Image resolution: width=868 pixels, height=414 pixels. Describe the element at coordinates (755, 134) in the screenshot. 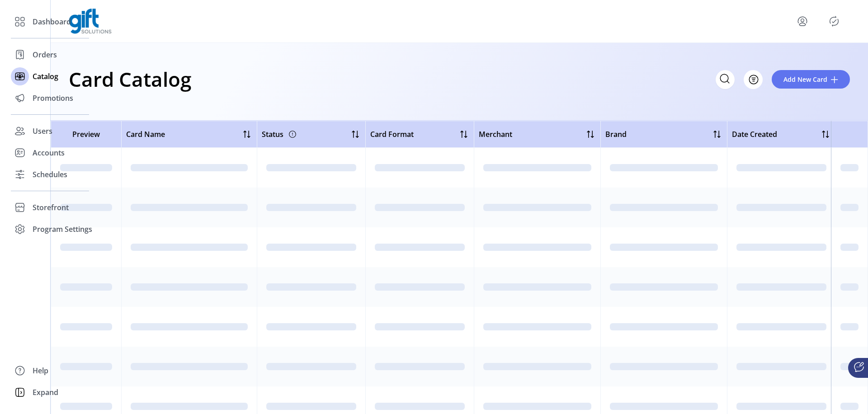

I see `span: Date Created` at that location.